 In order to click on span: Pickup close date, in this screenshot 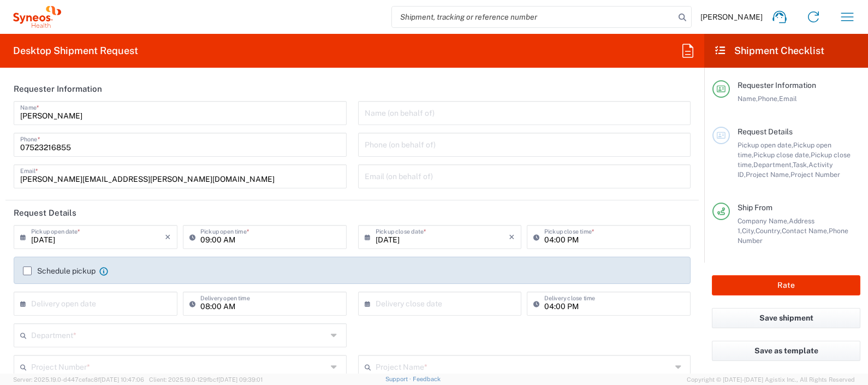, I will do `click(782, 154)`.